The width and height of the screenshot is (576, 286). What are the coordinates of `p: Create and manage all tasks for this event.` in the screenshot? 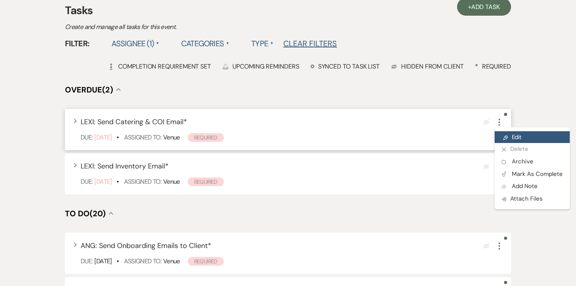 It's located at (202, 27).